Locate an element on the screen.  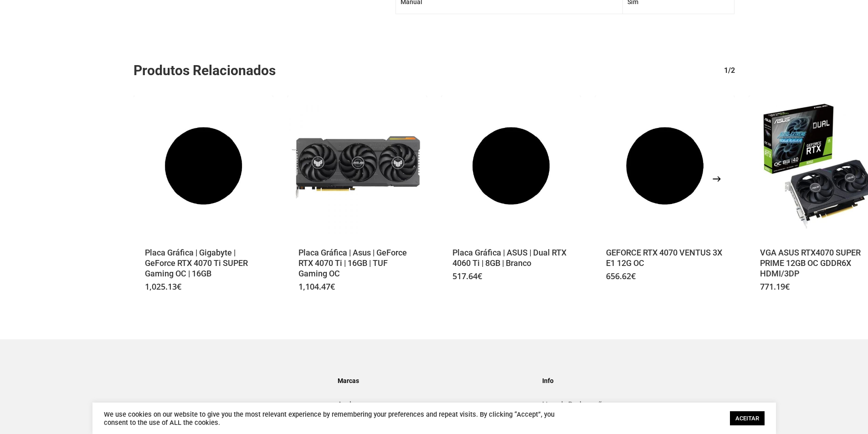
a: Livro de Reclamações is located at coordinates (638, 404).